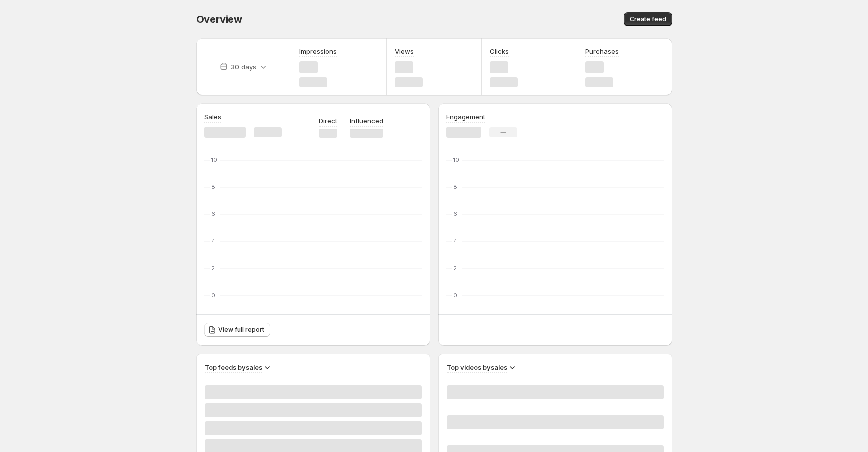 This screenshot has width=868, height=452. What do you see at coordinates (366, 121) in the screenshot?
I see `p: Influenced` at bounding box center [366, 121].